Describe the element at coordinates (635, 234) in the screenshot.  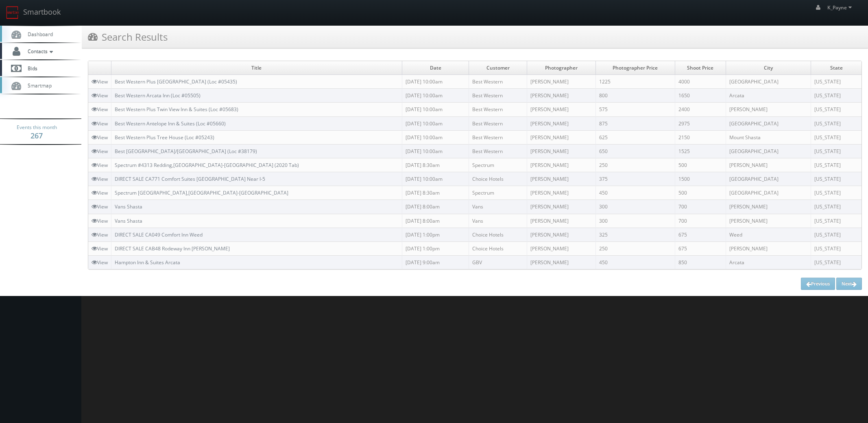
I see `td: 325` at that location.